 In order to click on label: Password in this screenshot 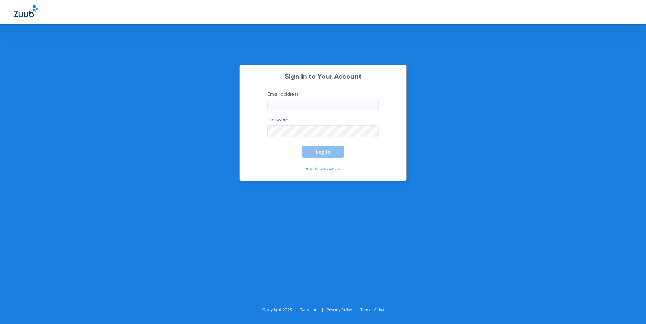, I will do `click(323, 127)`.